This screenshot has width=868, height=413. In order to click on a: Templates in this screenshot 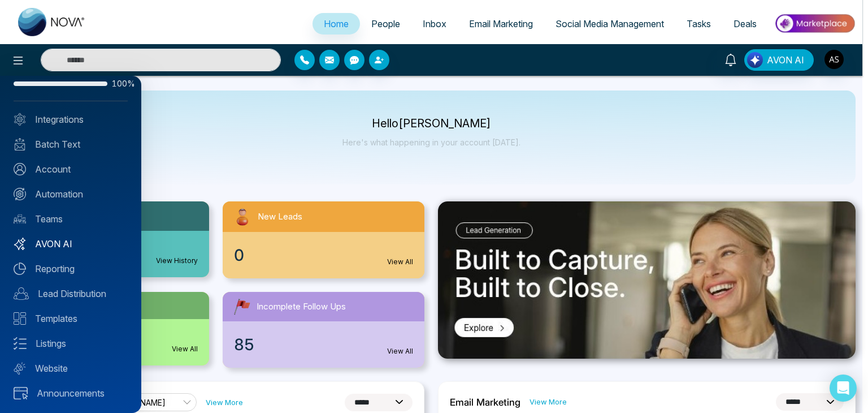, I will do `click(70, 319)`.